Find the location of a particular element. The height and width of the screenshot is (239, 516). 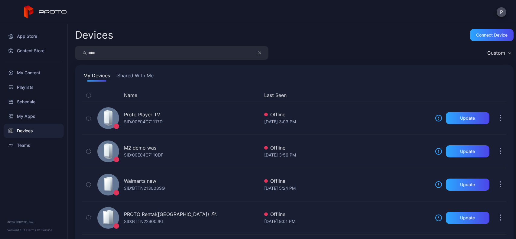

div: M2 demo was is located at coordinates (140, 148).